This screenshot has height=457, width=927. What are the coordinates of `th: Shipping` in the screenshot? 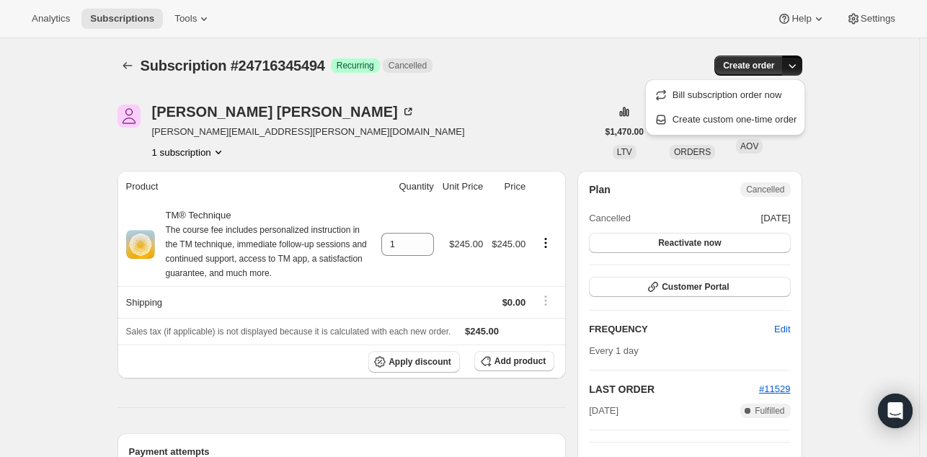 It's located at (247, 302).